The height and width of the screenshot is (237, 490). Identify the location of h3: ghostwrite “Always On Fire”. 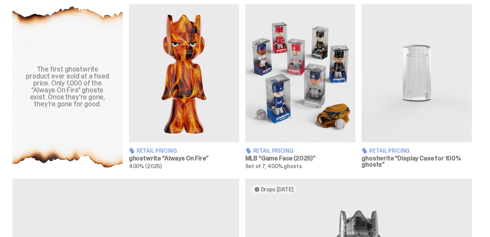
(184, 158).